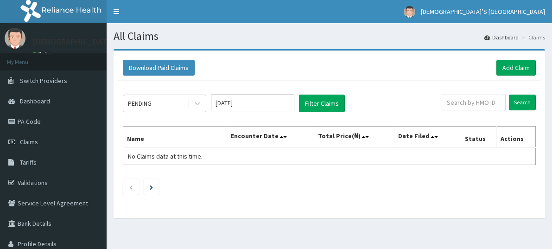 This screenshot has width=552, height=249. Describe the element at coordinates (165, 156) in the screenshot. I see `span: No Claims data at this time.` at that location.